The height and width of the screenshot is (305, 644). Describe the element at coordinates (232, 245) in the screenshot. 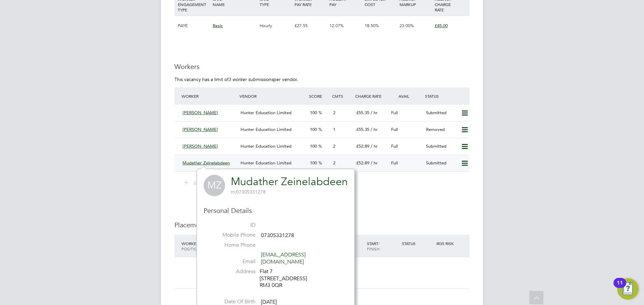

I see `label: Home Phone` at that location.